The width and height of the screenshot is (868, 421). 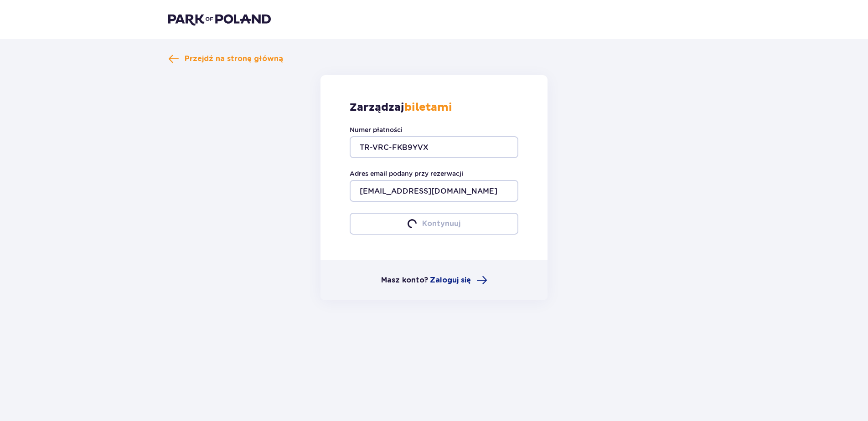 I want to click on img: loader, so click(x=412, y=224).